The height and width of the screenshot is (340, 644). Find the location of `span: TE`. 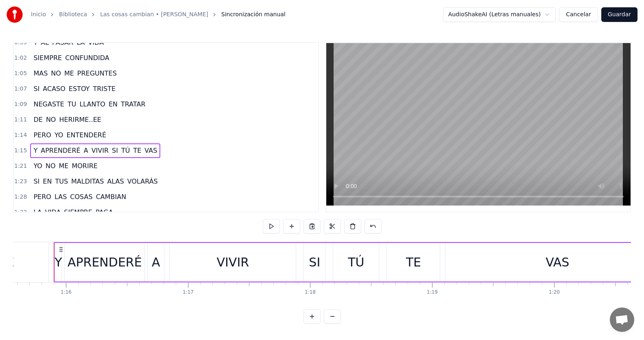

span: TE is located at coordinates (137, 150).